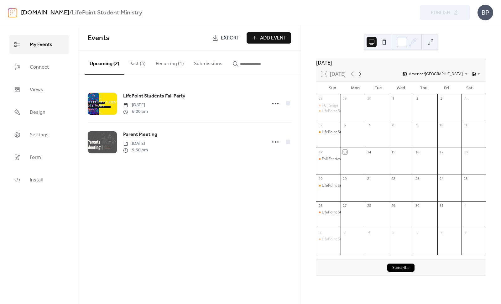 This screenshot has height=304, width=501. What do you see at coordinates (441, 179) in the screenshot?
I see `div: 24` at bounding box center [441, 179].